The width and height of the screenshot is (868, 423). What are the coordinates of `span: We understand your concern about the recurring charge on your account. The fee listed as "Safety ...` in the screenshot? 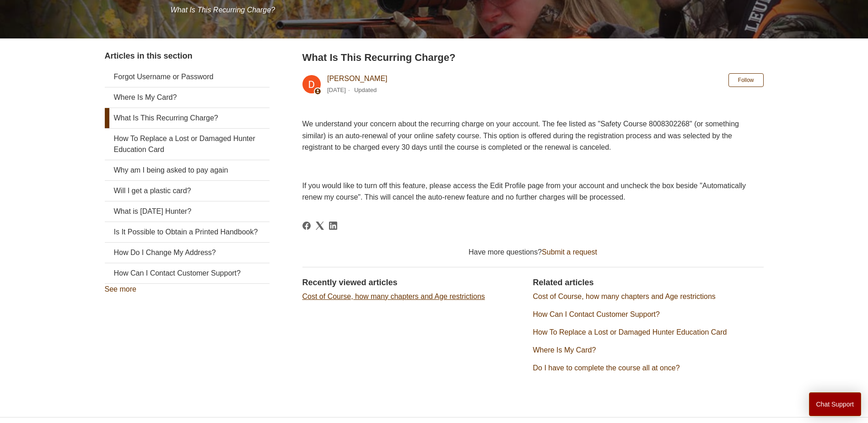 It's located at (521, 135).